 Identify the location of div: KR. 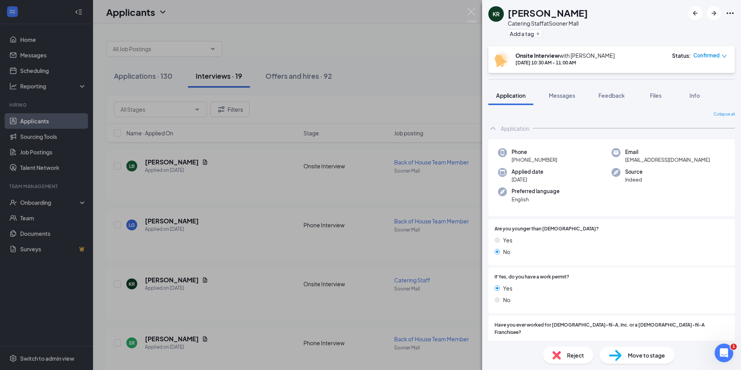
(496, 14).